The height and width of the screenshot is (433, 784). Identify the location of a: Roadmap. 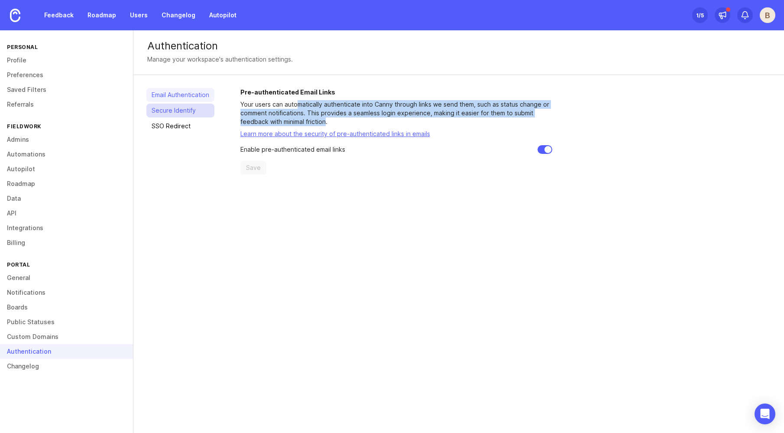
(102, 15).